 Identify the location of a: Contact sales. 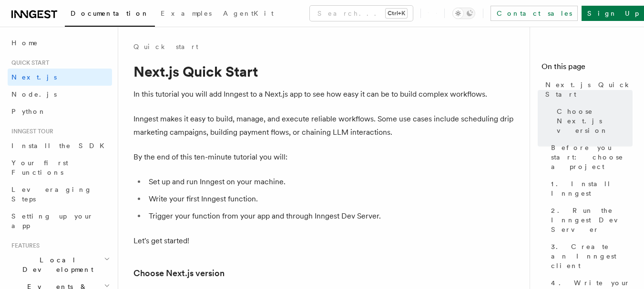
(534, 13).